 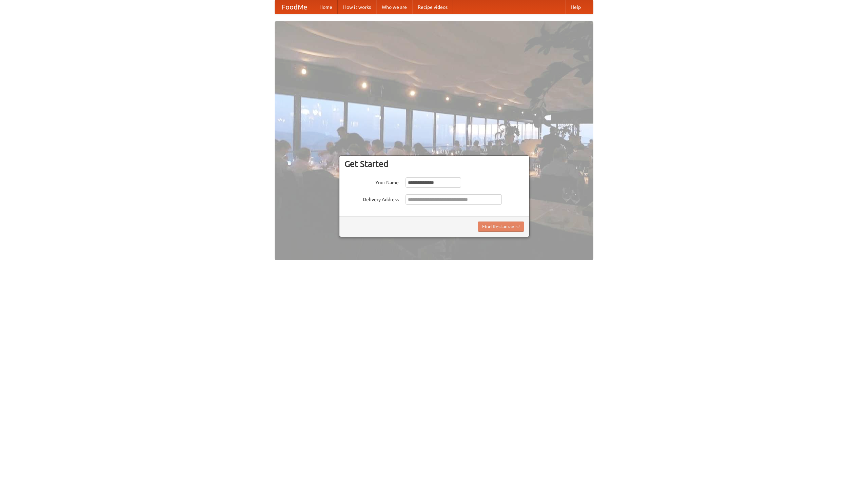 What do you see at coordinates (434, 163) in the screenshot?
I see `h3: Get Started` at bounding box center [434, 163].